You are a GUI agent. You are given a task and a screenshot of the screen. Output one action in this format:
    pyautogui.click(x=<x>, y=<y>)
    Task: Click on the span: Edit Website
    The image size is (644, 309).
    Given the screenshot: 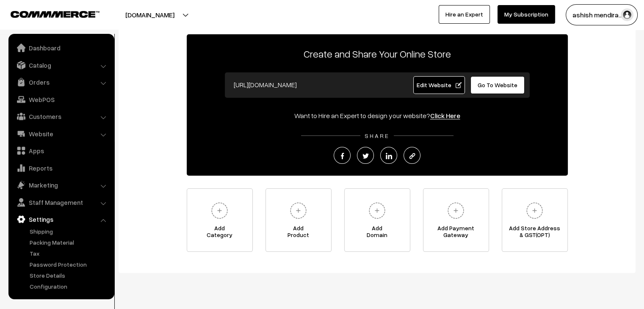 What is the action you would take?
    pyautogui.click(x=438, y=84)
    